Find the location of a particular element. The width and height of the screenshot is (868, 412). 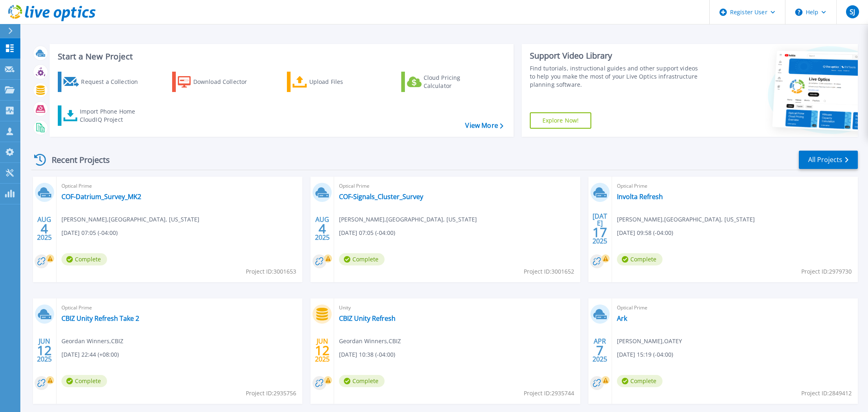

div: Import Phone Home CloudIQ Project is located at coordinates (112, 116).